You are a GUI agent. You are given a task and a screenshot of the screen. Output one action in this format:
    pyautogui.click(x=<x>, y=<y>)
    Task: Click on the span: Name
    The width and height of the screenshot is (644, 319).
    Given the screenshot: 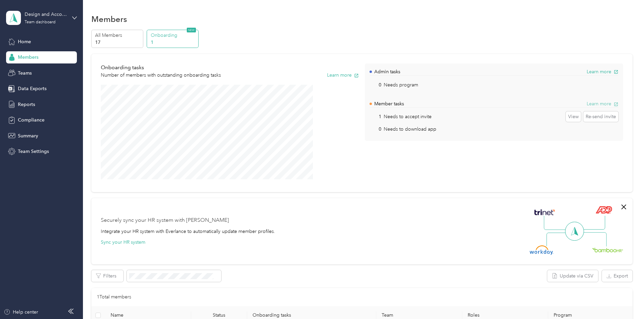 What is the action you would take?
    pyautogui.click(x=148, y=315)
    